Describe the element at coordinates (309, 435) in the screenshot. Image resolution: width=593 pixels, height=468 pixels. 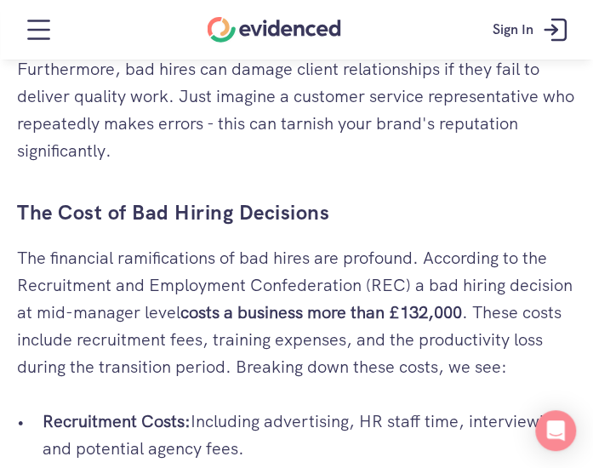
I see `p: Including advertising, HR staff time, interviewing and potential agency fees.` at that location.